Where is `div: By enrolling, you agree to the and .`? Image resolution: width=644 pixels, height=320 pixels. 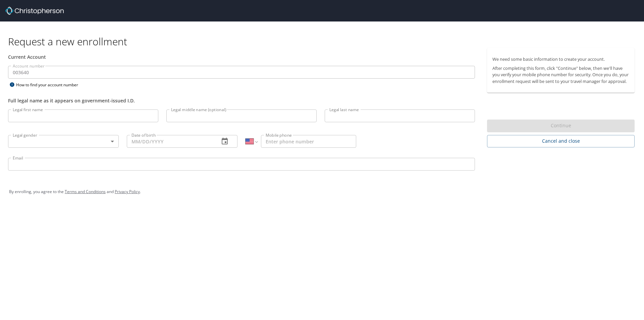 div: By enrolling, you agree to the and . is located at coordinates (322, 192).